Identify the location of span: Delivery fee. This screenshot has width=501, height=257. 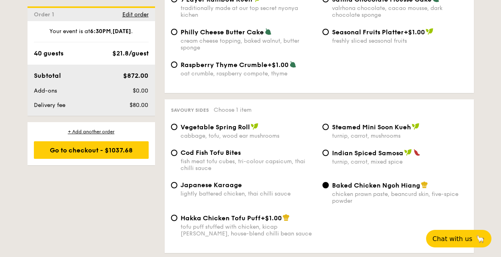
(49, 105).